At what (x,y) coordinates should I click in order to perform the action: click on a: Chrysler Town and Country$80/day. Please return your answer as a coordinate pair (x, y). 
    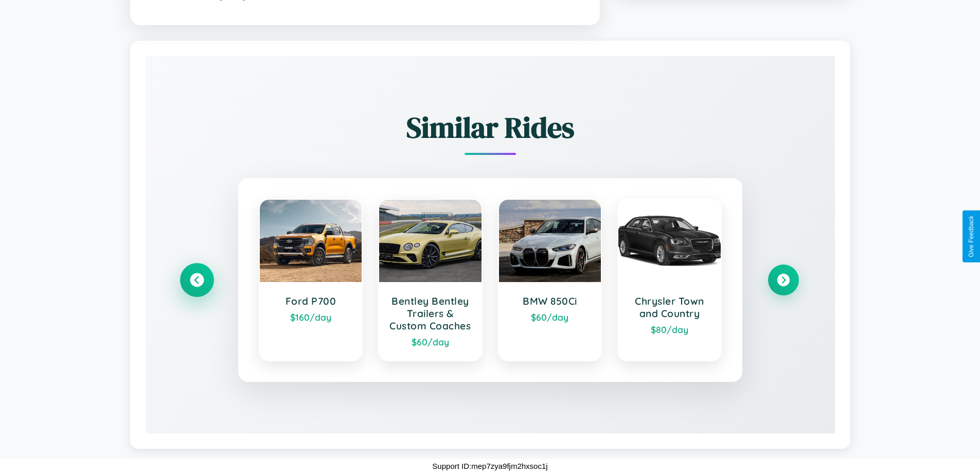
    Looking at the image, I should click on (669, 280).